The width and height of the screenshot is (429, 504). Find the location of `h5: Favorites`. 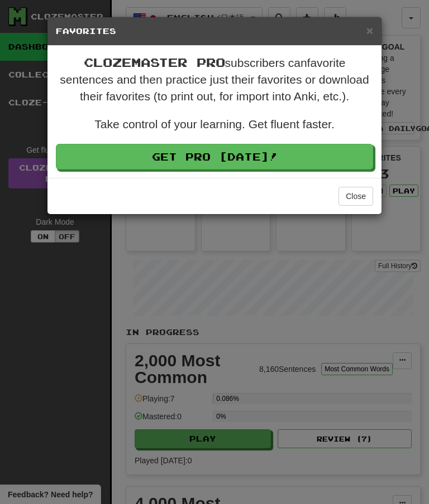

h5: Favorites is located at coordinates (215, 31).